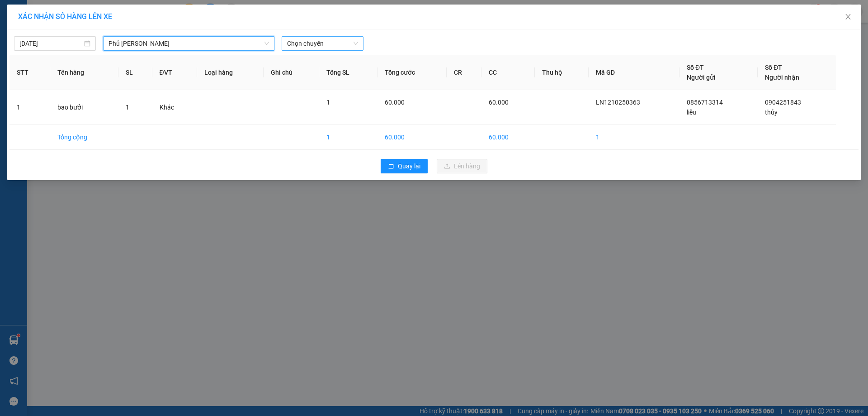 This screenshot has width=868, height=416. Describe the element at coordinates (322, 44) in the screenshot. I see `span: Chọn chuyến` at that location.